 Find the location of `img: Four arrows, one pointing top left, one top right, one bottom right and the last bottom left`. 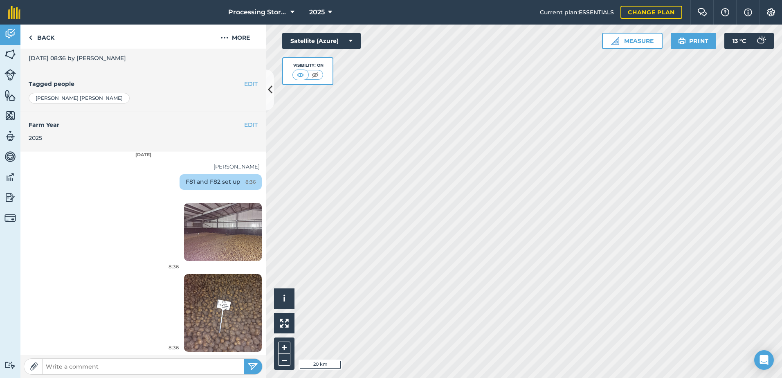

img: Four arrows, one pointing top left, one top right, one bottom right and the last bottom left is located at coordinates (284, 323).